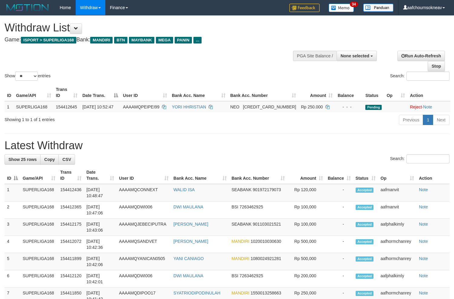  Describe the element at coordinates (441, 120) in the screenshot. I see `a: Next` at that location.